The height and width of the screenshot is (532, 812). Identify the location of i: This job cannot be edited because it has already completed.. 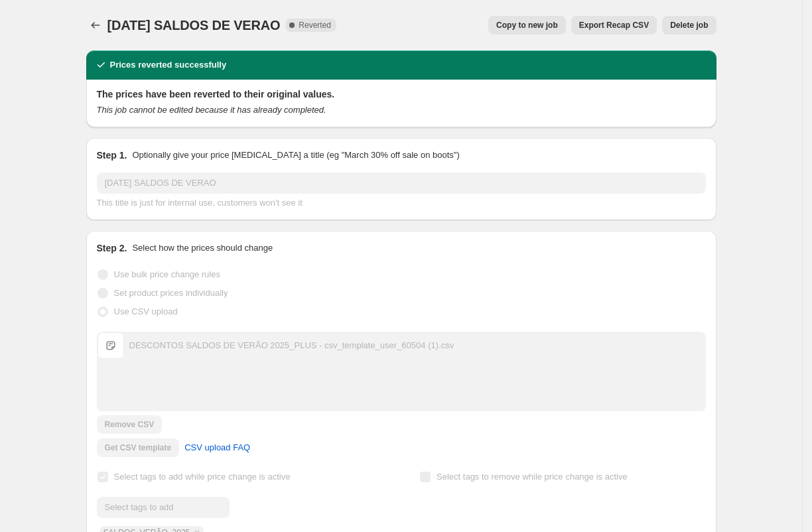
(212, 109).